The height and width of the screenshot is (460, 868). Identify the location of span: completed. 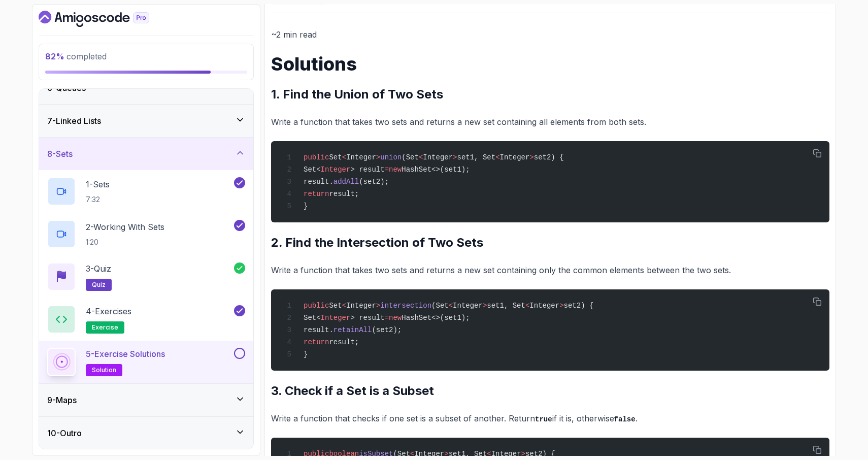
(76, 56).